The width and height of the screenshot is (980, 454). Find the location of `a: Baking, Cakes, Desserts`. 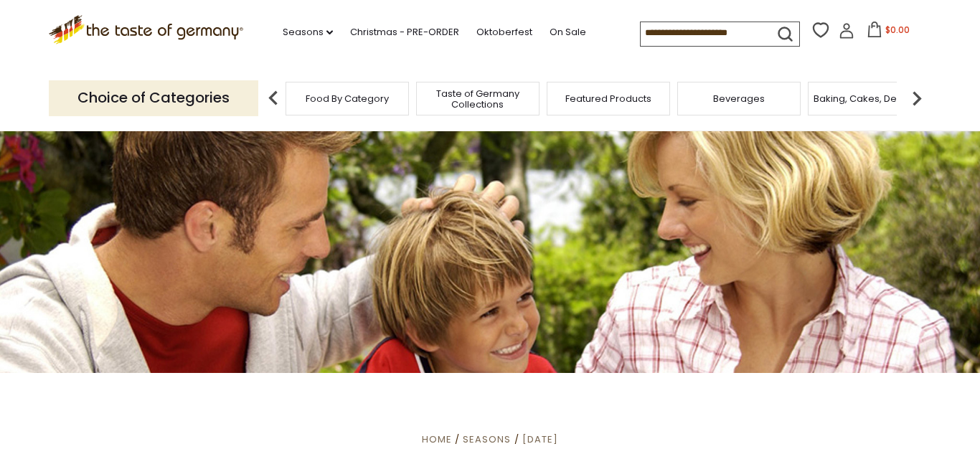

a: Baking, Cakes, Desserts is located at coordinates (869, 98).